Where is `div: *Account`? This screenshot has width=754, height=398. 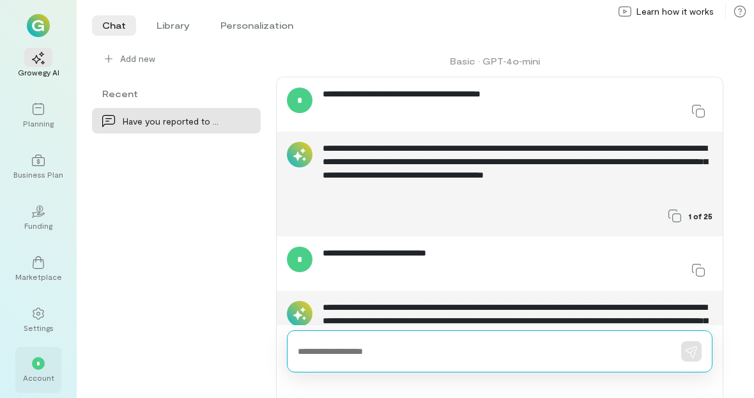
div: *Account is located at coordinates (38, 370).